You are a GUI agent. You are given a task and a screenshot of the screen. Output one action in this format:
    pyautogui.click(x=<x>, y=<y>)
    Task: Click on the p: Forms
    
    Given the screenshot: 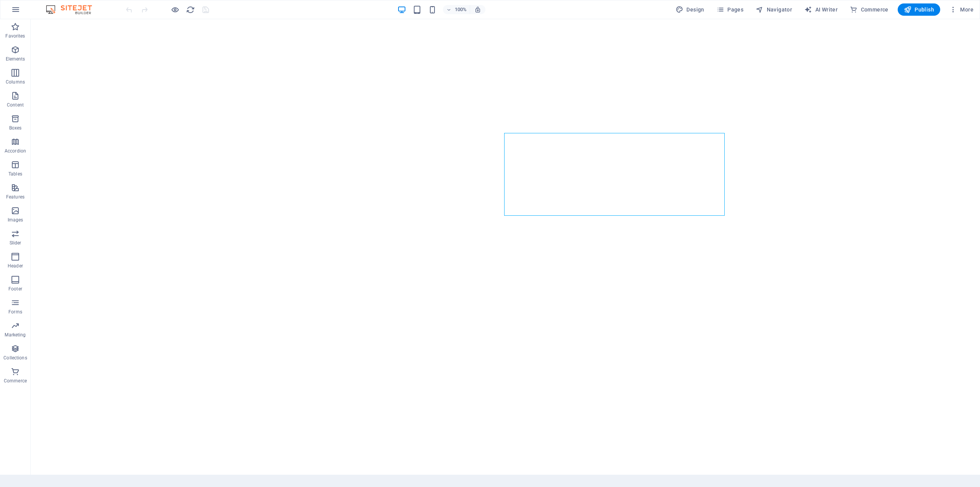 What is the action you would take?
    pyautogui.click(x=15, y=311)
    